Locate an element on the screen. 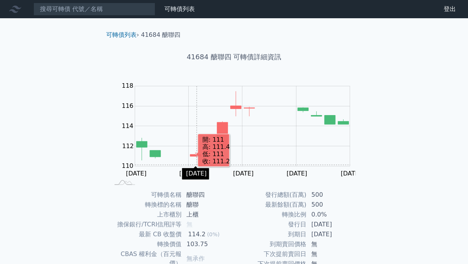 The image size is (468, 264). input: 搜尋可轉債 代號／名稱 is located at coordinates (94, 9).